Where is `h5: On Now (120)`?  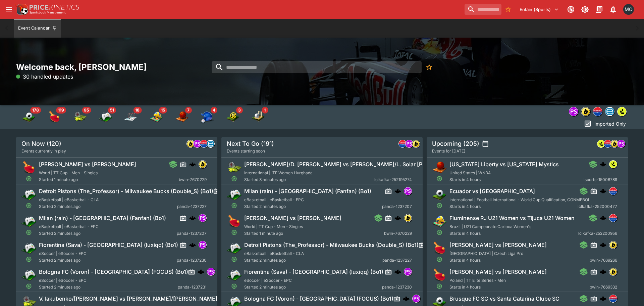
h5: On Now (120) is located at coordinates (41, 143).